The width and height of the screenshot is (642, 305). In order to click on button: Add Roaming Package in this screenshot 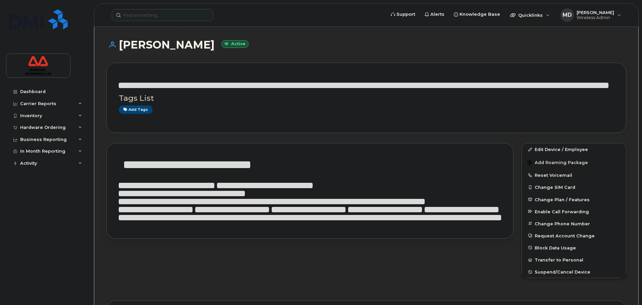, I will do `click(574, 162)`.